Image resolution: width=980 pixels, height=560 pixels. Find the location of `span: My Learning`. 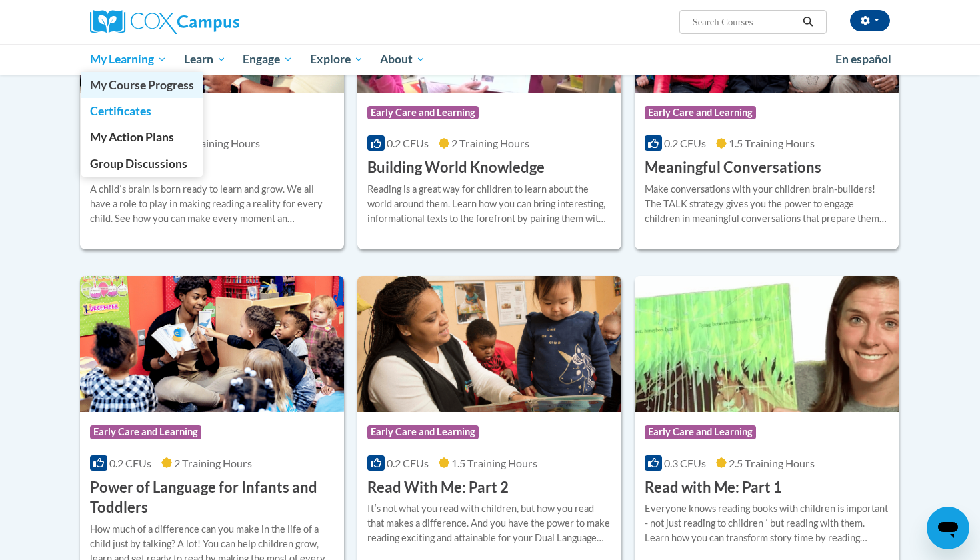

span: My Learning is located at coordinates (128, 59).